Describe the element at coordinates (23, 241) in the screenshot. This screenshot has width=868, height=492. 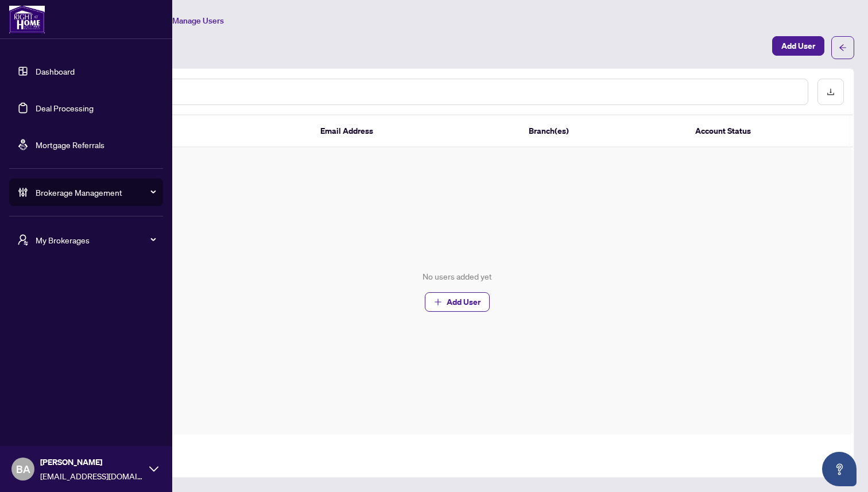
I see `span: user-switch` at that location.